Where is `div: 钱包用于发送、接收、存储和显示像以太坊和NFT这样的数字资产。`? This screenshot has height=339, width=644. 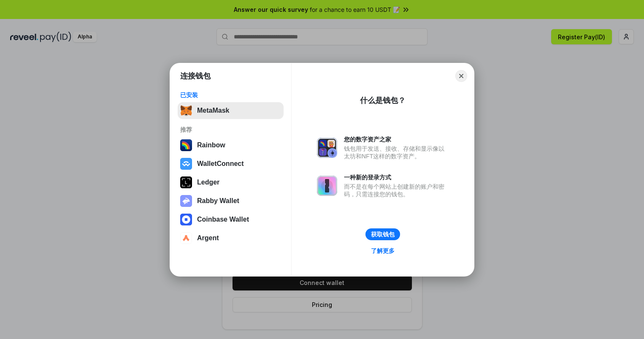
div: 钱包用于发送、接收、存储和显示像以太坊和NFT这样的数字资产。 is located at coordinates (396, 152).